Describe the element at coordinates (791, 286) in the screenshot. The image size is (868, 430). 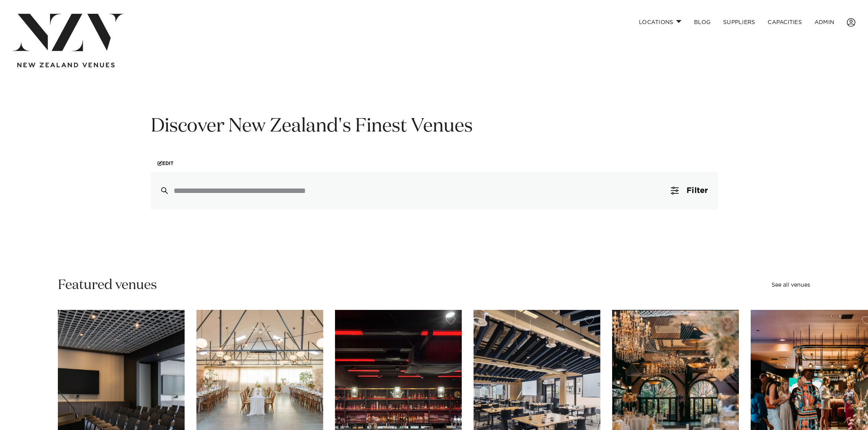
I see `a: See all venues` at that location.